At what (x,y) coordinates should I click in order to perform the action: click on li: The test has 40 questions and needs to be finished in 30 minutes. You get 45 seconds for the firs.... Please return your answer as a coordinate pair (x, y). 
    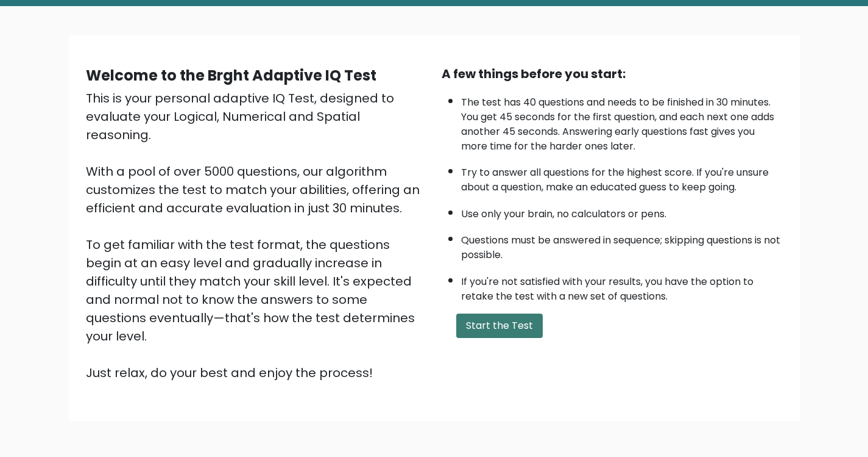
    Looking at the image, I should click on (622, 122).